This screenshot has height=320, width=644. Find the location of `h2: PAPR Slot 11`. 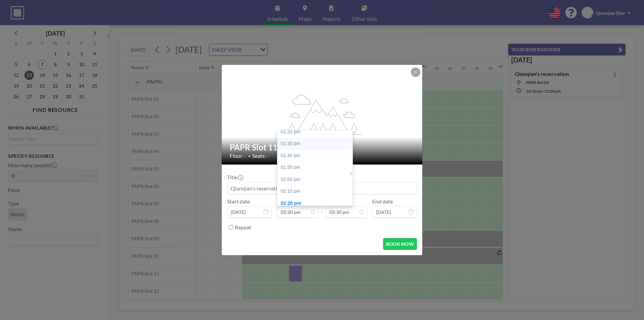

h2: PAPR Slot 11 is located at coordinates (322, 147).